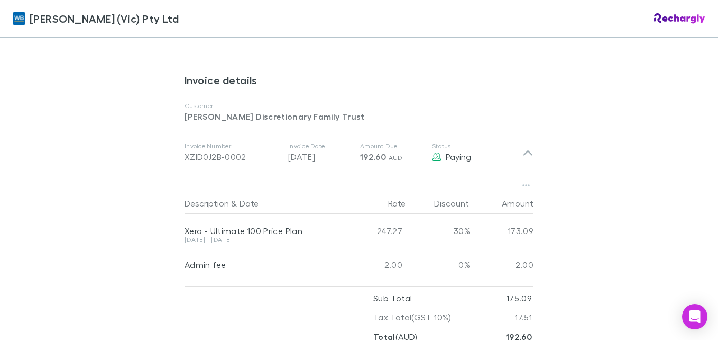  Describe the element at coordinates (359, 82) in the screenshot. I see `h3: Invoice details` at that location.